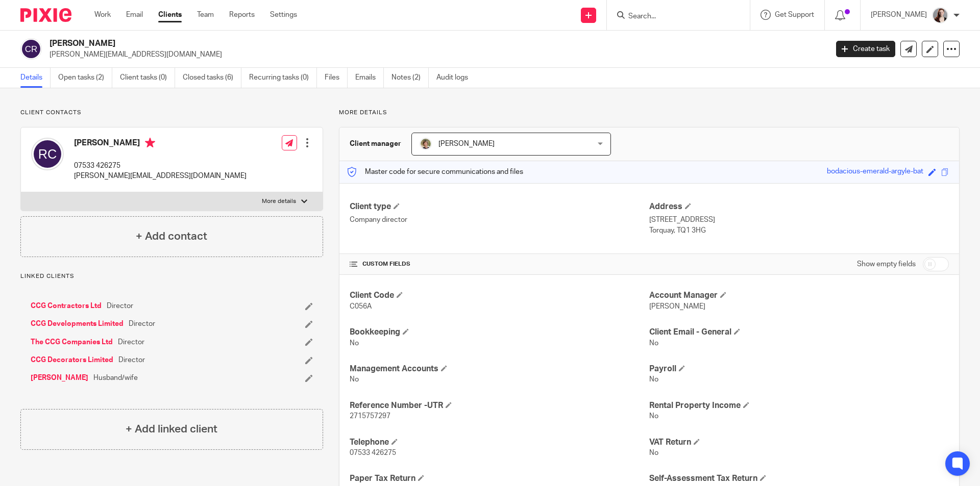 The image size is (980, 486). I want to click on a: The CCG Companies Ltd, so click(71, 342).